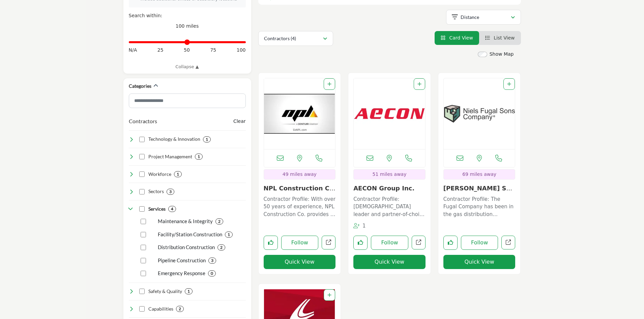 The width and height of the screenshot is (644, 319). Describe the element at coordinates (241, 50) in the screenshot. I see `span: 100` at that location.